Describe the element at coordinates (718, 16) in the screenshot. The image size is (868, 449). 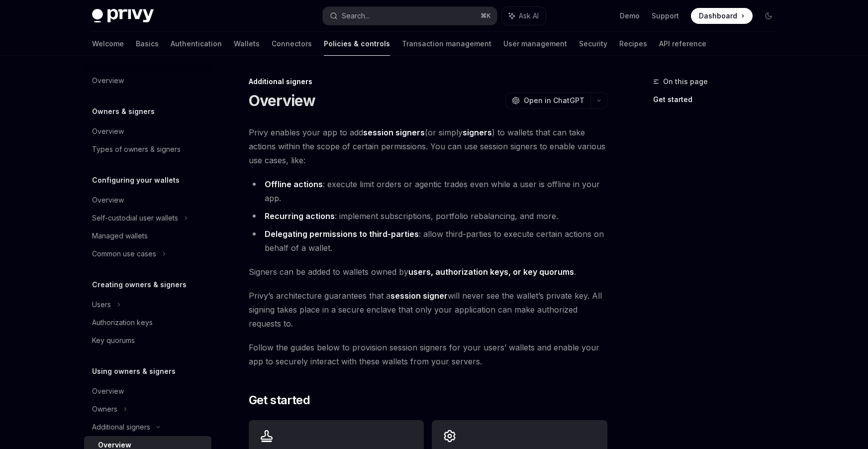
I see `span: Dashboard` at that location.